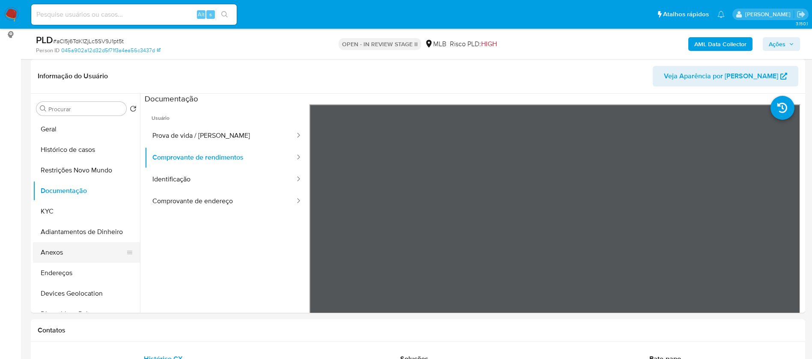 The image size is (812, 359). I want to click on a: 045a902a12d32d5f71f3a4ea56c3437d, so click(111, 51).